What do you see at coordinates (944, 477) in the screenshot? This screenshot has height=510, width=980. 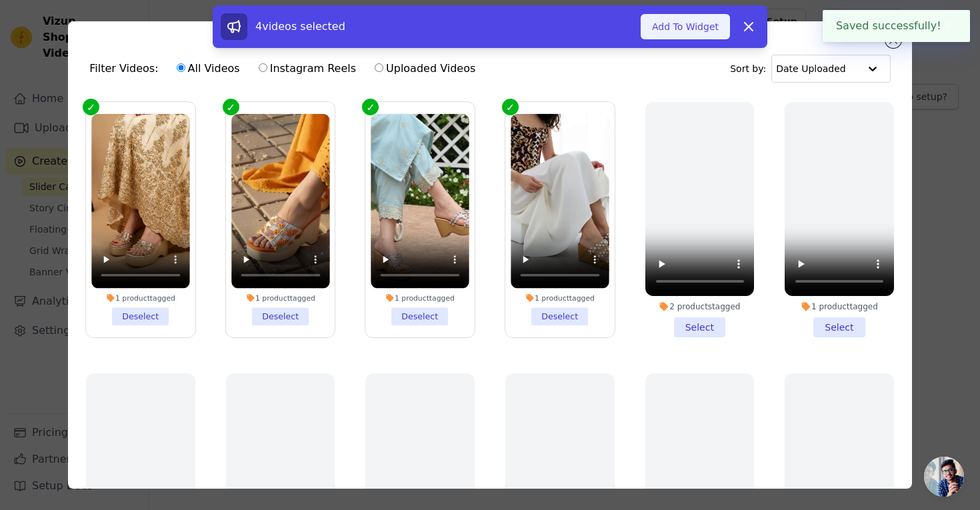 I see `div: Open chat` at bounding box center [944, 477].